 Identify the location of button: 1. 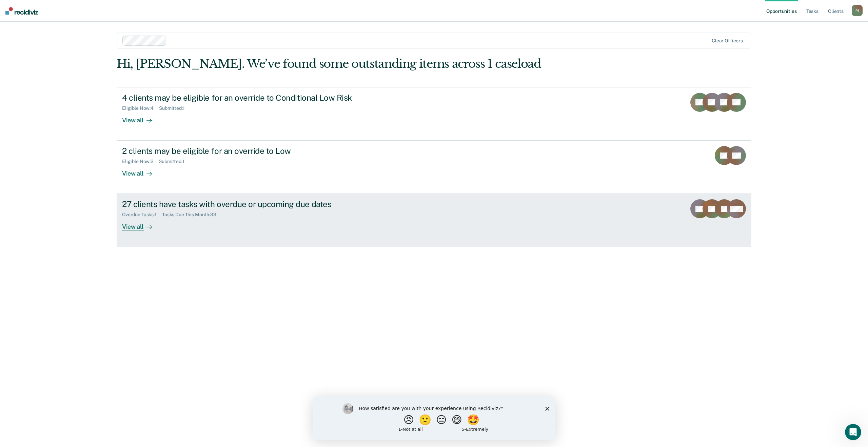
(96, 24).